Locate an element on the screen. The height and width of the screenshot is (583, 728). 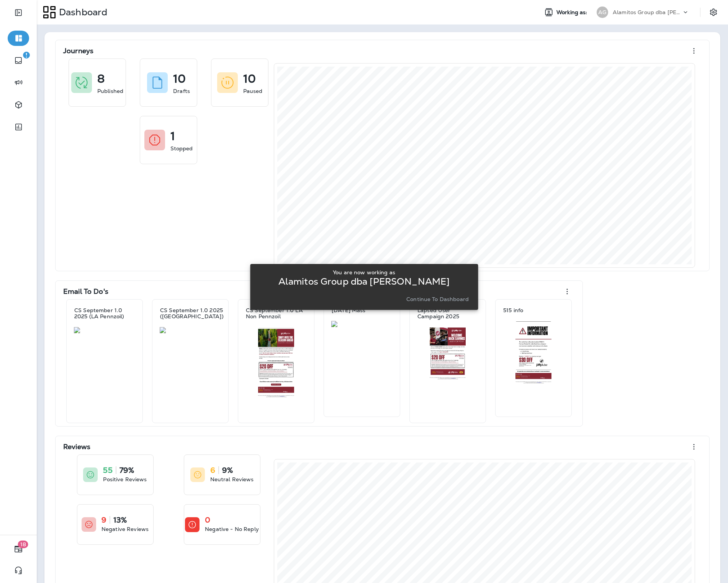
p: 9% is located at coordinates (227, 470).